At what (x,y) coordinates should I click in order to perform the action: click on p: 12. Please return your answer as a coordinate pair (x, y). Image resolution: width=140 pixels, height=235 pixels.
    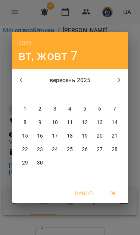
    Looking at the image, I should click on (85, 122).